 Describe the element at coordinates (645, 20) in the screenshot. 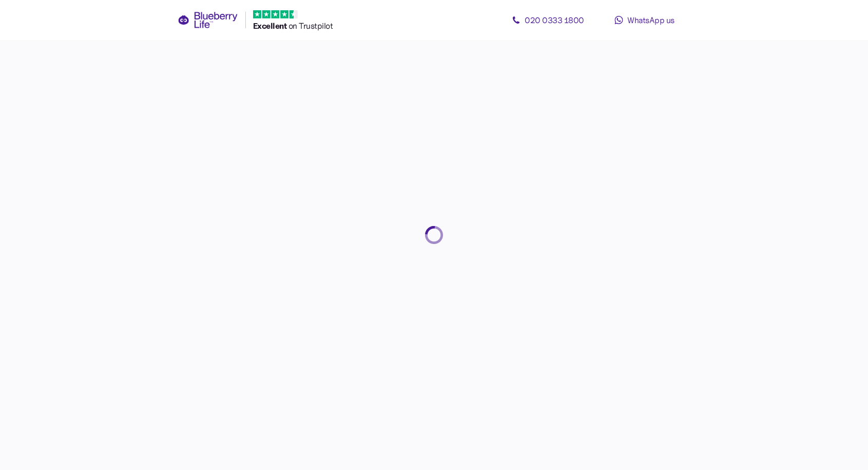

I see `a: WhatsApp us` at that location.